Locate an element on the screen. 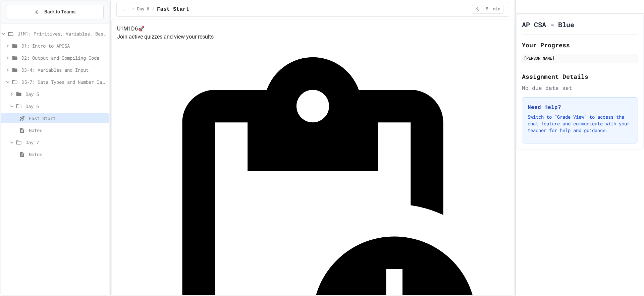 The image size is (644, 296). span: D2: Output and Compiling Code is located at coordinates (64, 58).